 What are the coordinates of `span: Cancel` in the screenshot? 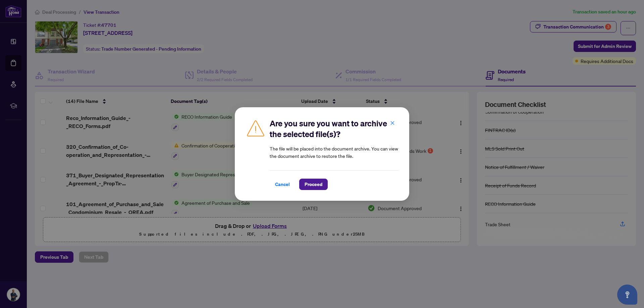 It's located at (283, 184).